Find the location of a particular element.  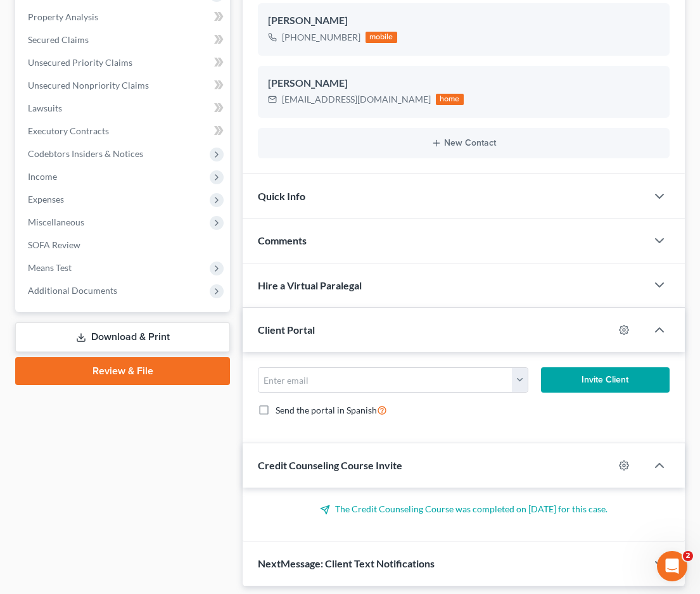

button: New Contact is located at coordinates (464, 143).